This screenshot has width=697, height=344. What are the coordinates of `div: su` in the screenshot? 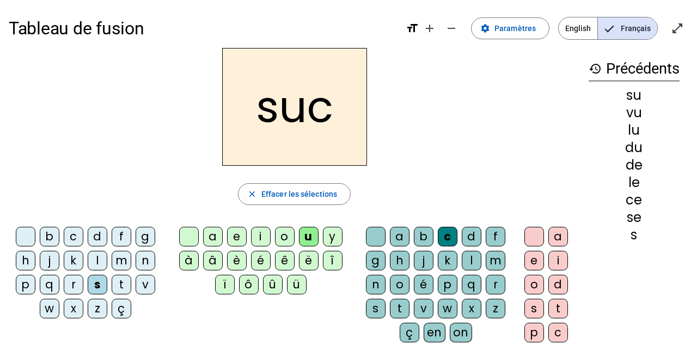 It's located at (634, 95).